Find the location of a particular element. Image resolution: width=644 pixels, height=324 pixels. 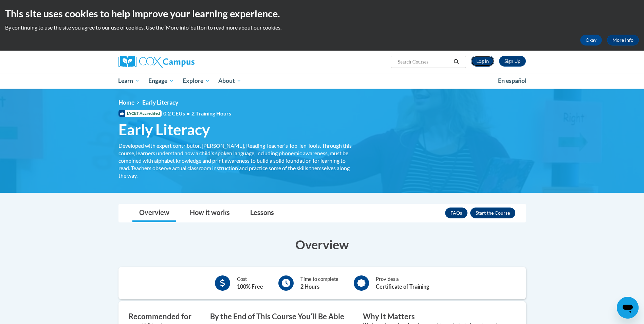

b: 100% Free is located at coordinates (250, 286).